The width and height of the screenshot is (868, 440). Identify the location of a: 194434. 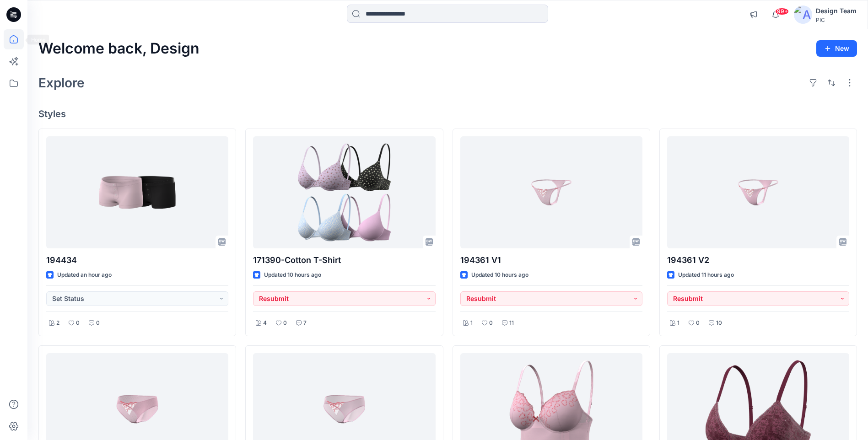
(138, 192).